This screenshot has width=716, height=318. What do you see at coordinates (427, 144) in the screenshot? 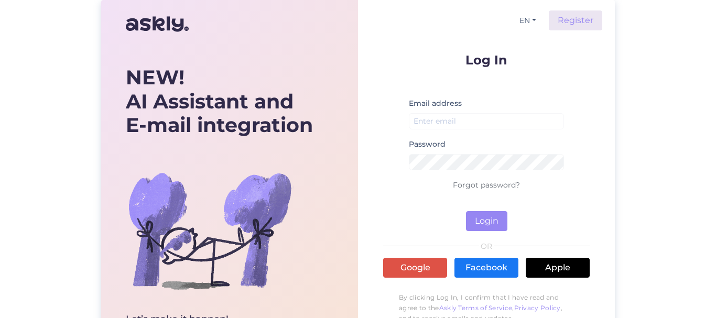
I see `label: Password` at bounding box center [427, 144].